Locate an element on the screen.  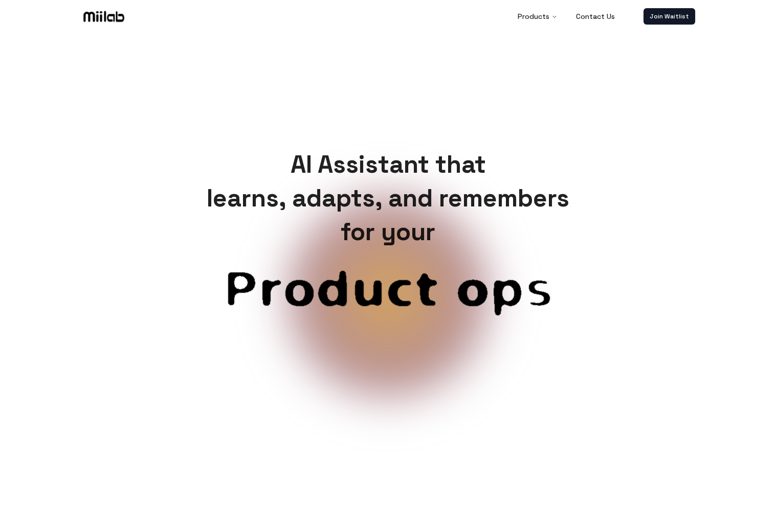
button: Products is located at coordinates (538, 16).